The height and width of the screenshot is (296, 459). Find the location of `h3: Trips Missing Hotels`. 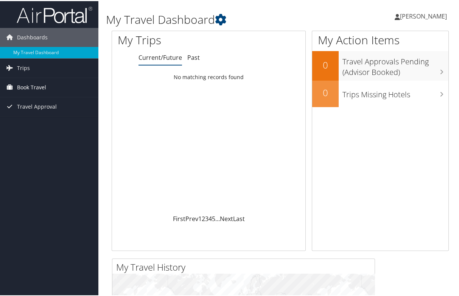

h3: Trips Missing Hotels is located at coordinates (395, 92).